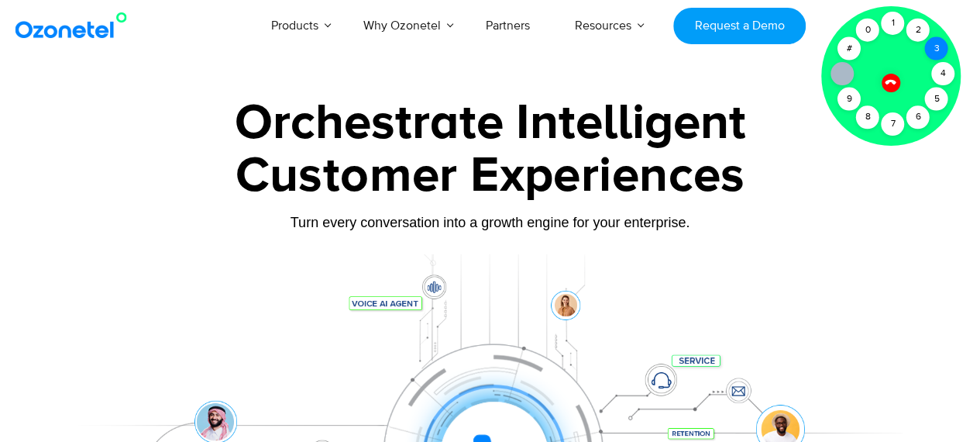 This screenshot has width=980, height=442. I want to click on div: Customer Experiences, so click(490, 176).